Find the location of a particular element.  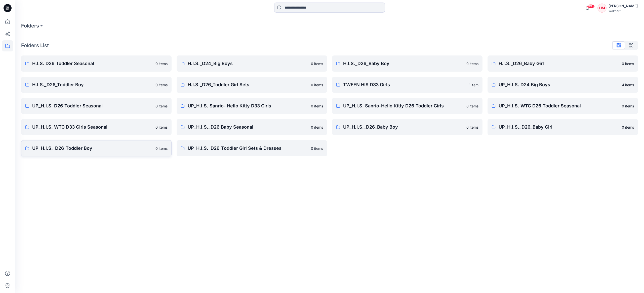

p: H.I.S._D26_Toddler Boy is located at coordinates (92, 85).